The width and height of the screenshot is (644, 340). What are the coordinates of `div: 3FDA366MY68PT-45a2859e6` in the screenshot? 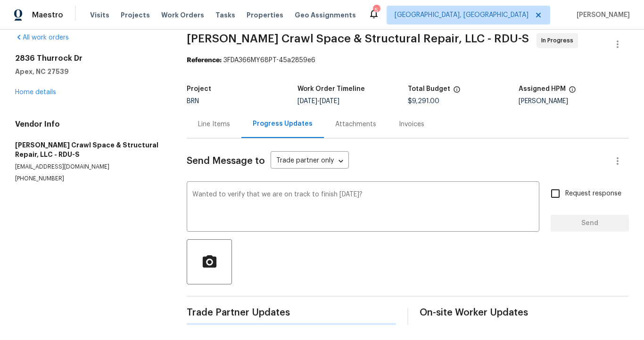 It's located at (408, 60).